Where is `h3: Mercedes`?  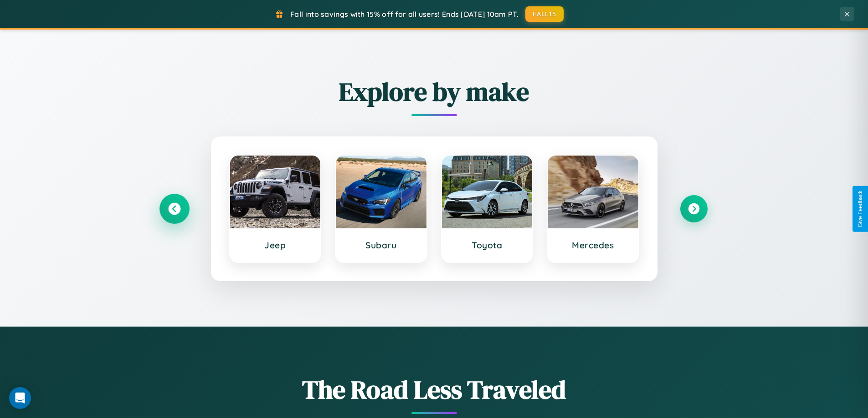 h3: Mercedes is located at coordinates (592, 245).